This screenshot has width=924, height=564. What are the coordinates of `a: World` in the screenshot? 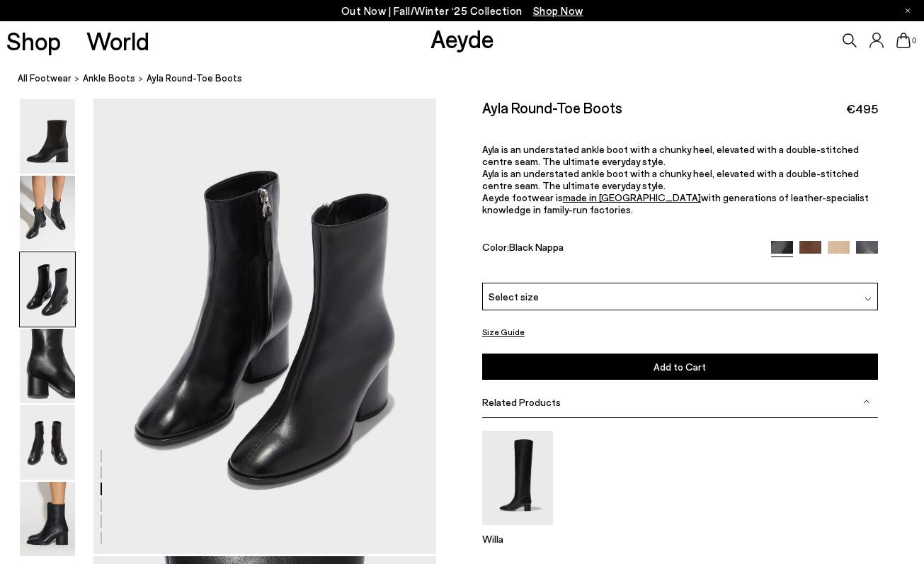 It's located at (117, 40).